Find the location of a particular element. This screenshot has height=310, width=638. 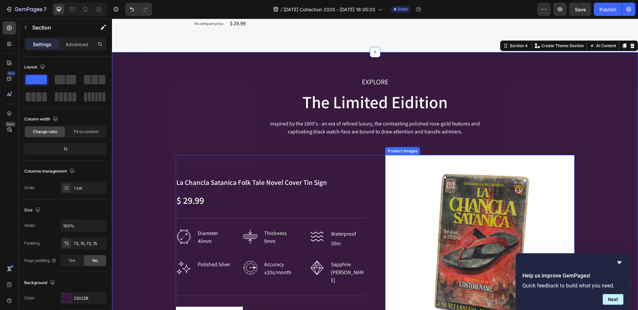

p: Diameter 40mm is located at coordinates (102, 219).